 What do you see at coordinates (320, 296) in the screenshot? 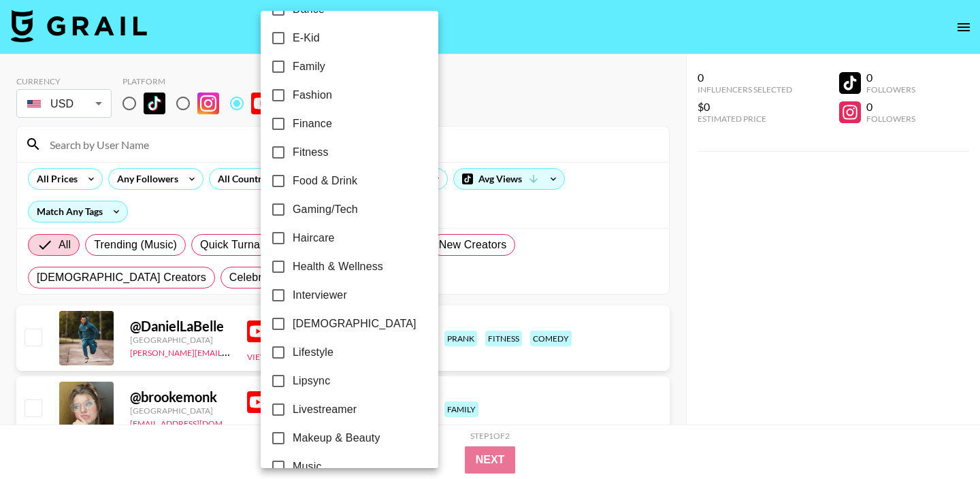
I see `span: Interviewer` at bounding box center [320, 296].